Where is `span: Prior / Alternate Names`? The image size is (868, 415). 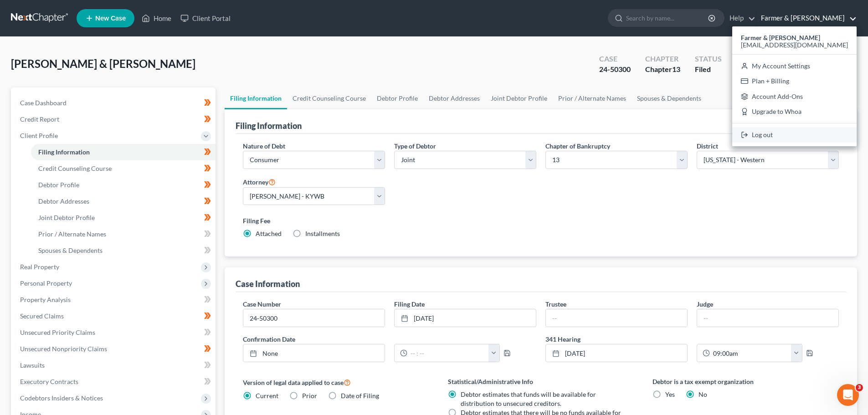
span: Prior / Alternate Names is located at coordinates (72, 234).